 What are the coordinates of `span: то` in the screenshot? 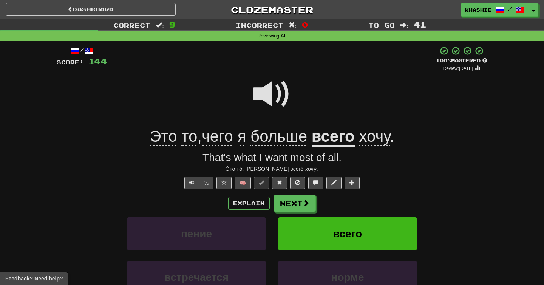 It's located at (189, 136).